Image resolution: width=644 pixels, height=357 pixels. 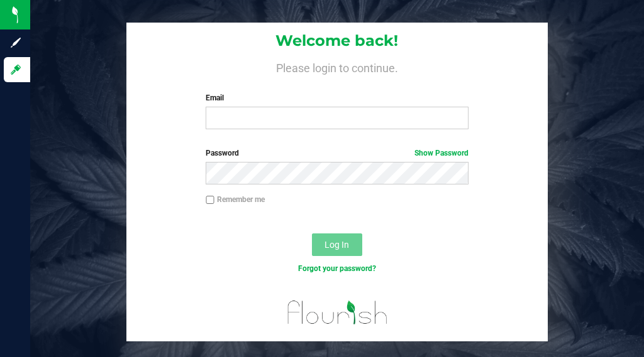 What do you see at coordinates (210, 201) in the screenshot?
I see `input: Remember me` at bounding box center [210, 201].